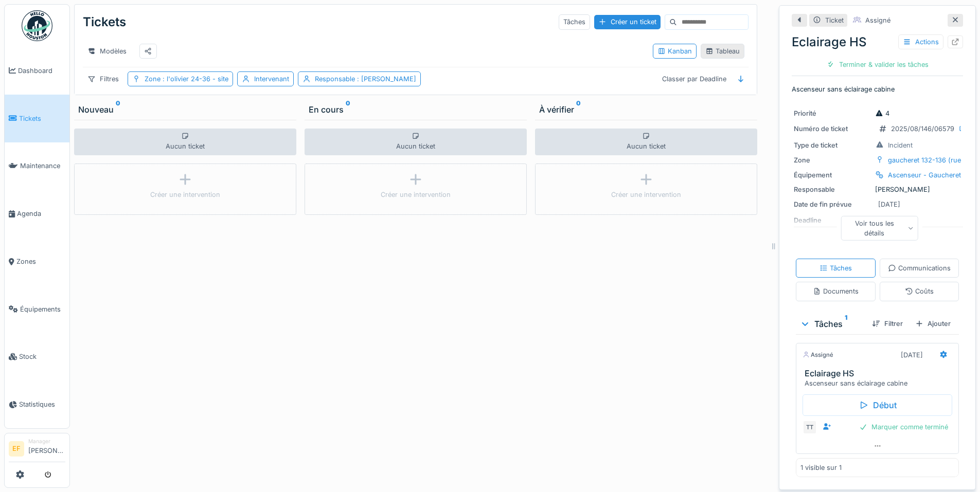 This screenshot has height=492, width=980. What do you see at coordinates (17, 449) in the screenshot?
I see `li: EF` at bounding box center [17, 449].